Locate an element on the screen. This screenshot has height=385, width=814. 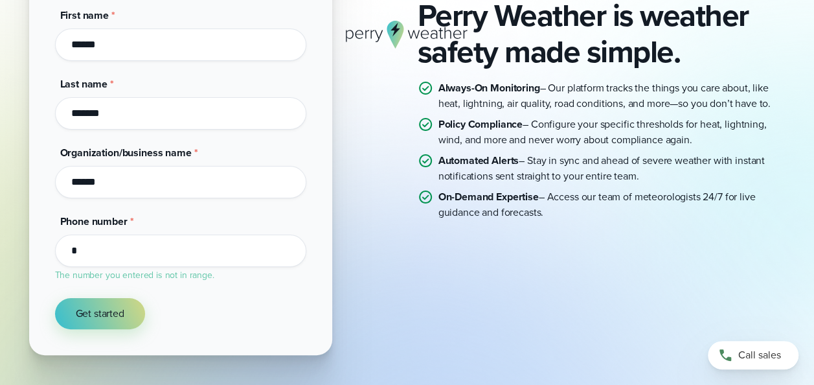
strong: On-Demand Expertise is located at coordinates (488, 196).